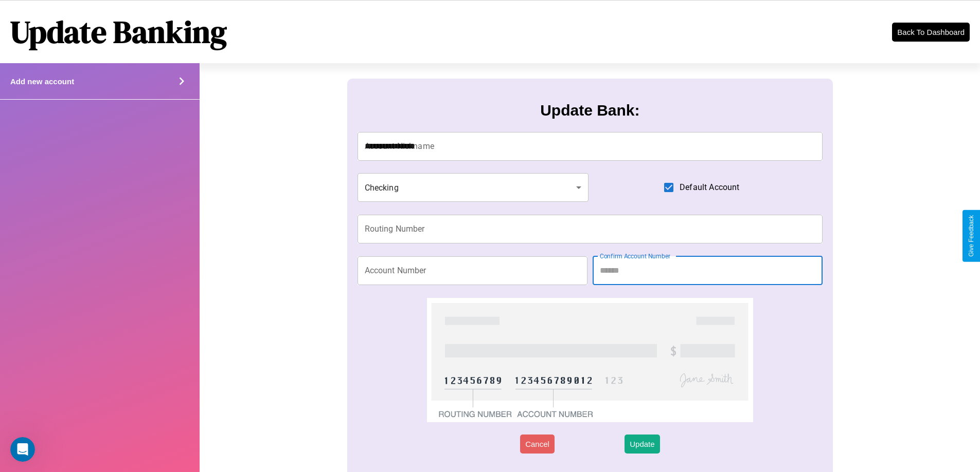  What do you see at coordinates (473, 188) in the screenshot?
I see `div: Checking` at bounding box center [473, 188].